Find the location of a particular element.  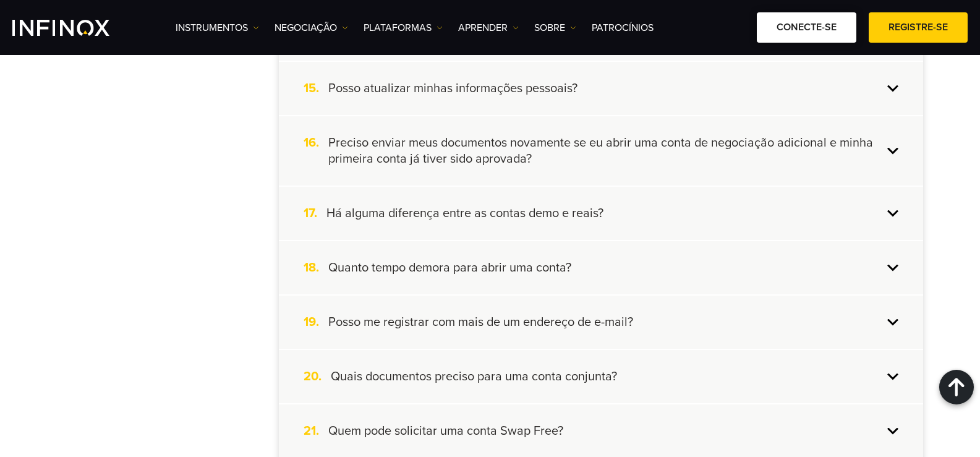

font: 20. is located at coordinates (312, 377).